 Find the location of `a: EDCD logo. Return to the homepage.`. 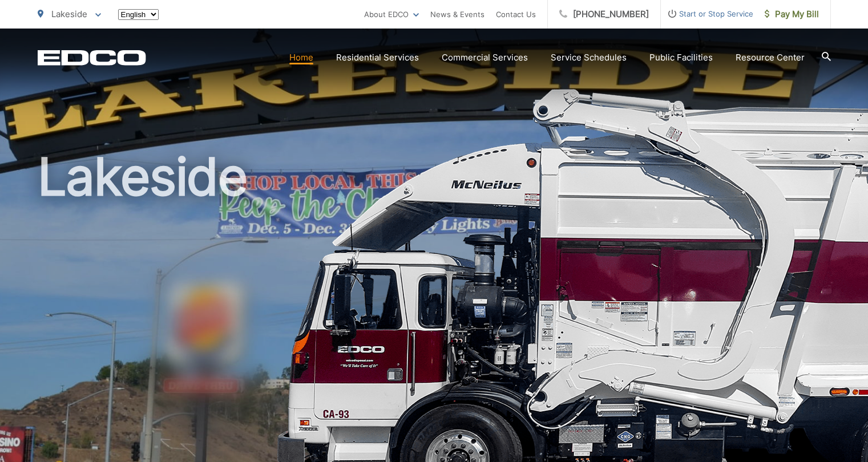

a: EDCD logo. Return to the homepage. is located at coordinates (92, 58).